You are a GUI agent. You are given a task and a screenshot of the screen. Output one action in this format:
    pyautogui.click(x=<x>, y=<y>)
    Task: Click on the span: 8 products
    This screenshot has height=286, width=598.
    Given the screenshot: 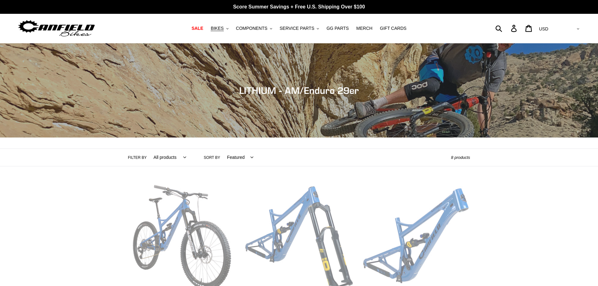 What is the action you would take?
    pyautogui.click(x=461, y=157)
    